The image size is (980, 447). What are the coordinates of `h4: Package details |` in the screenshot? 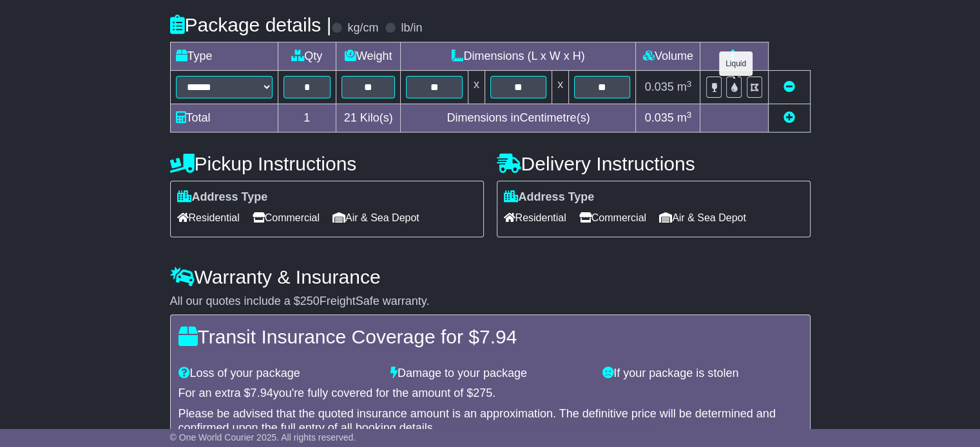 It's located at (251, 25).